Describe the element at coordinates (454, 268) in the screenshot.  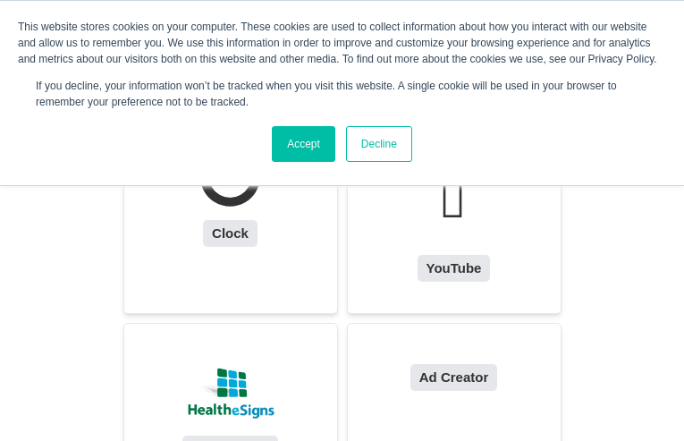
I see `div: YouTube` at that location.